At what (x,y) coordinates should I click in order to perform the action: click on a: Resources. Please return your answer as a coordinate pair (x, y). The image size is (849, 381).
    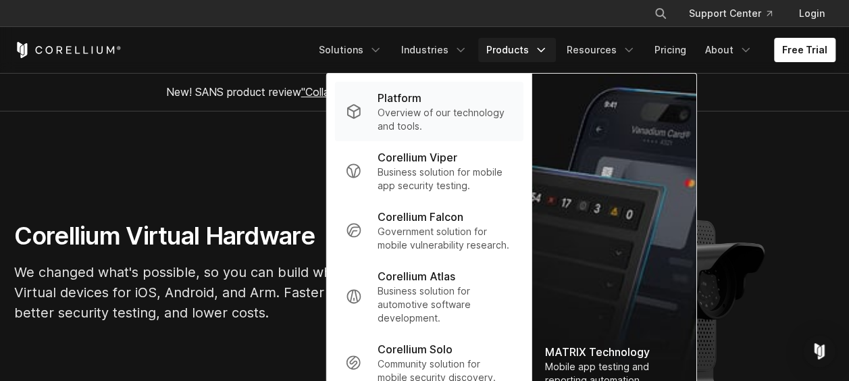
    Looking at the image, I should click on (601, 50).